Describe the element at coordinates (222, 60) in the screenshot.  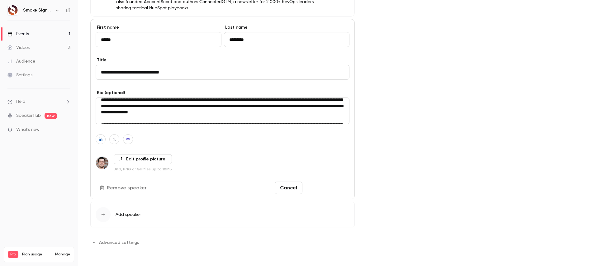
I see `label: Title` at that location.